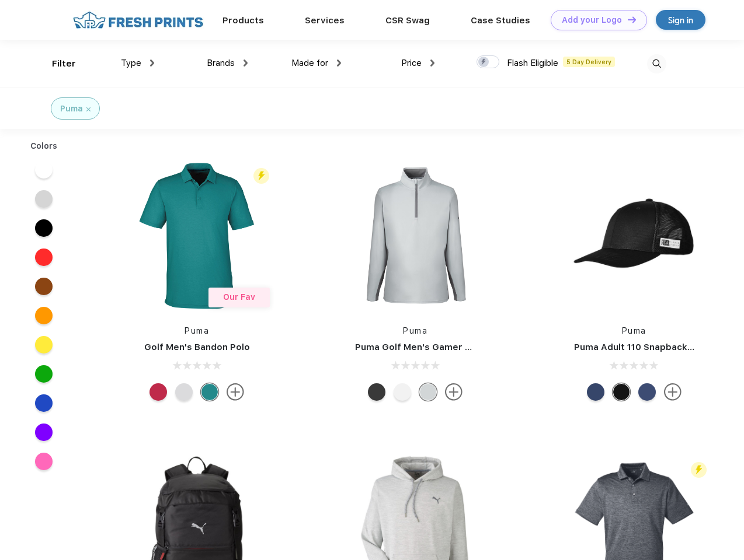 This screenshot has width=744, height=560. I want to click on span: Price, so click(411, 63).